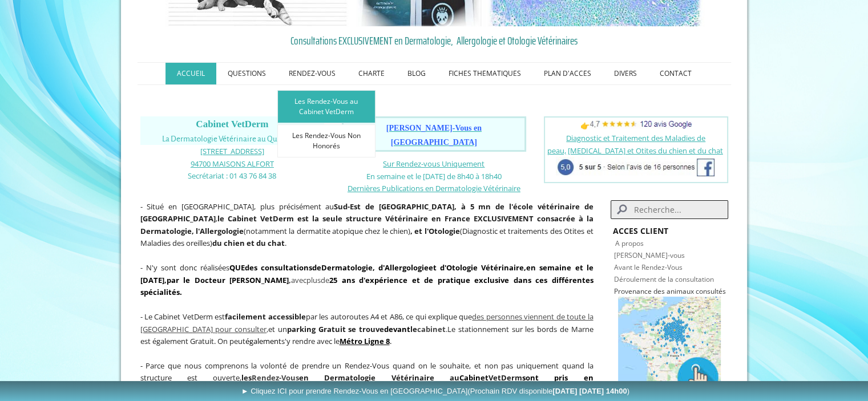  Describe the element at coordinates (367, 287) in the screenshot. I see `strong: 25 ans d'expérience et de pratique exclusive dans ces différentes spécialités.` at that location.